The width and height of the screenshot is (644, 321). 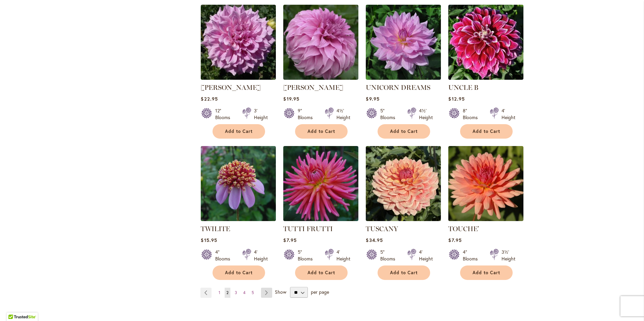 What do you see at coordinates (253, 293) in the screenshot?
I see `span: 5` at bounding box center [253, 293].